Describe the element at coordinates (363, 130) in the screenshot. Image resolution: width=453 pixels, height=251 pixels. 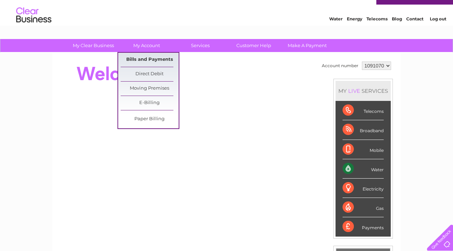
I see `div: Broadband` at that location.